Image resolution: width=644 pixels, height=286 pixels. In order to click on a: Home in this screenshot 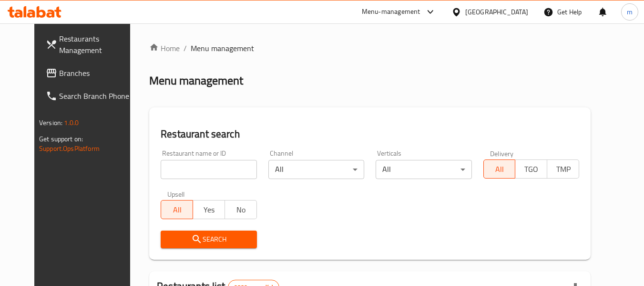, I will do `click(164, 48)`.